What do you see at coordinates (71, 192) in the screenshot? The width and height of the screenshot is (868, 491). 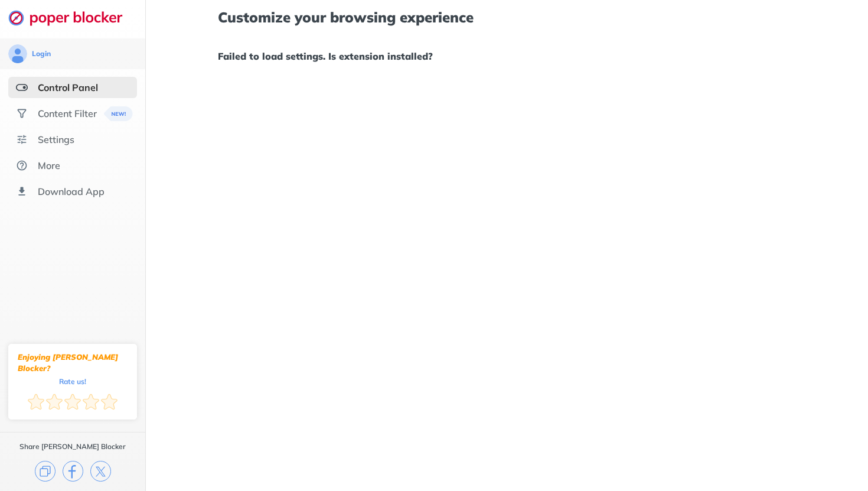 I see `div: Download App` at bounding box center [71, 192].